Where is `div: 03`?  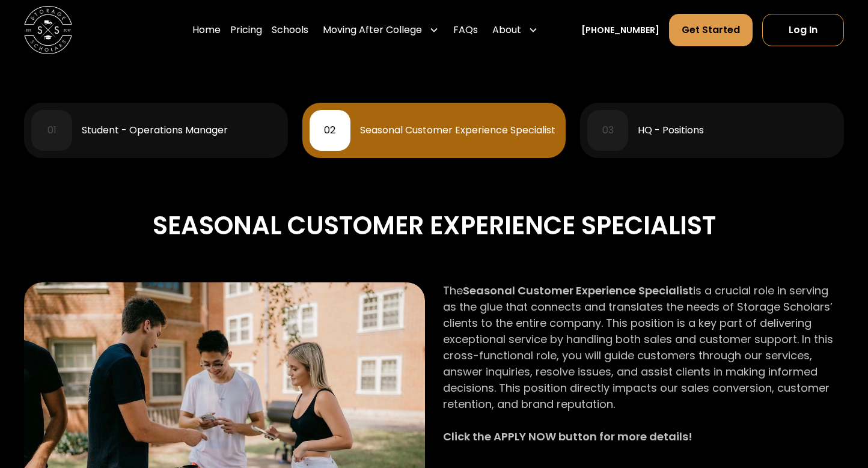 div: 03 is located at coordinates (608, 130).